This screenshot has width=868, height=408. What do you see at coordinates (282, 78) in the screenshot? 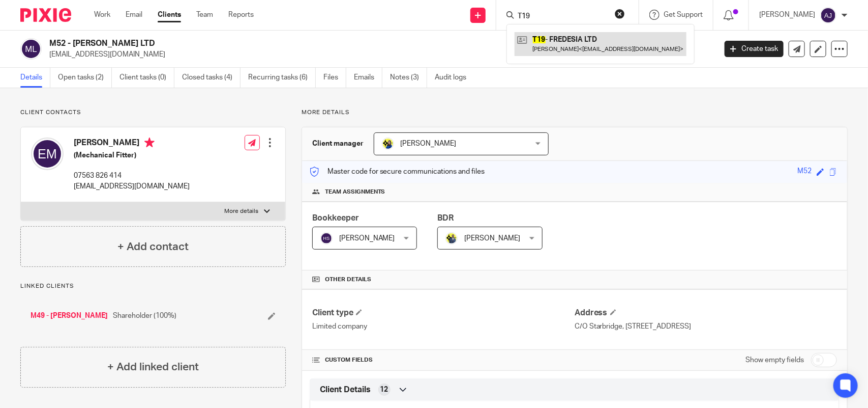
I see `a: Recurring tasks (6)` at bounding box center [282, 78].